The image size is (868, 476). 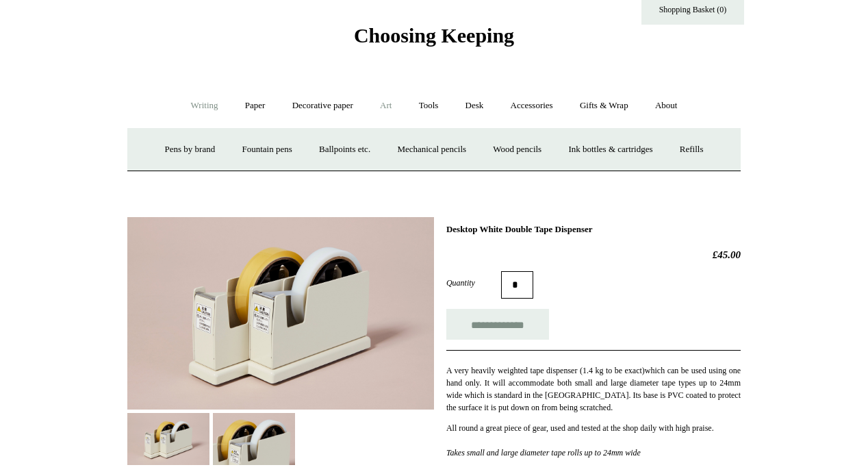 What do you see at coordinates (594, 255) in the screenshot?
I see `h2: £45.00` at bounding box center [594, 255].